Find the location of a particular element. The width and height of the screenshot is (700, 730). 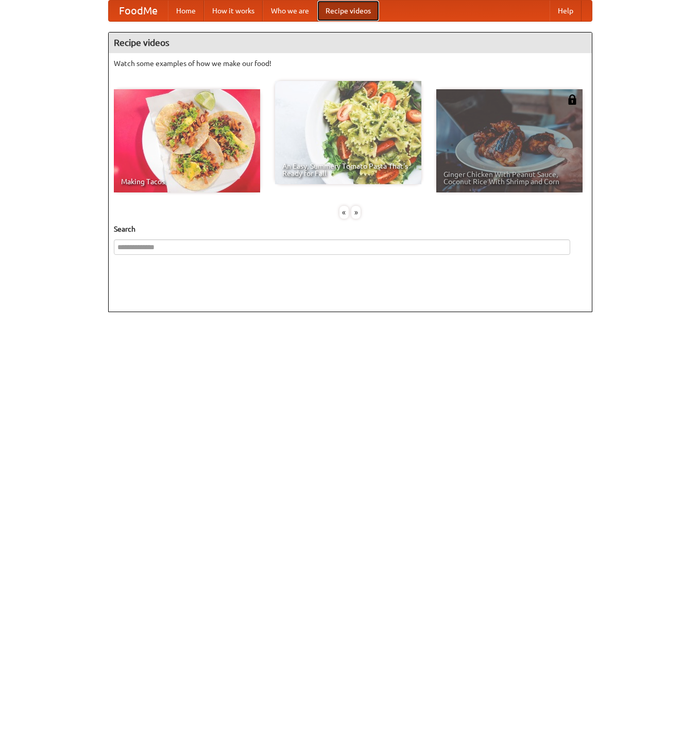

img: 483408.png is located at coordinates (572, 100).